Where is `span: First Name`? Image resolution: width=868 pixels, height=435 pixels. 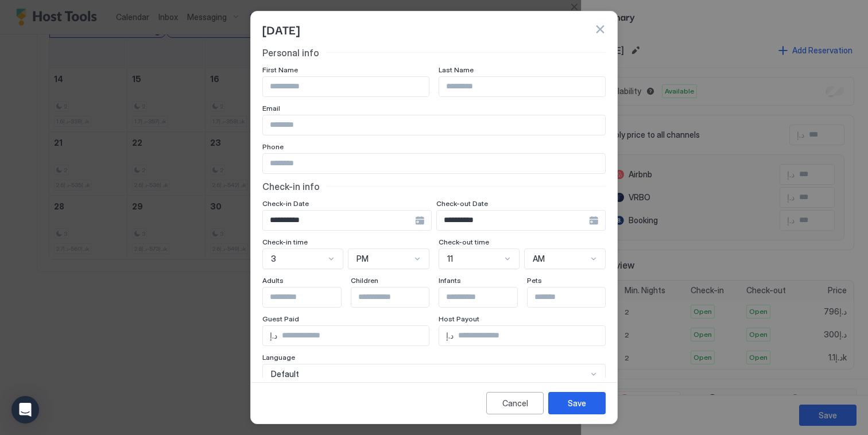 span: First Name is located at coordinates (280, 69).